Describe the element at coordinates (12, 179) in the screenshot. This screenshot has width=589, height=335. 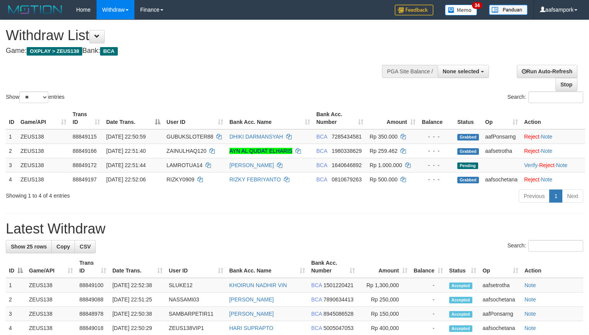
I see `td: 4` at that location.